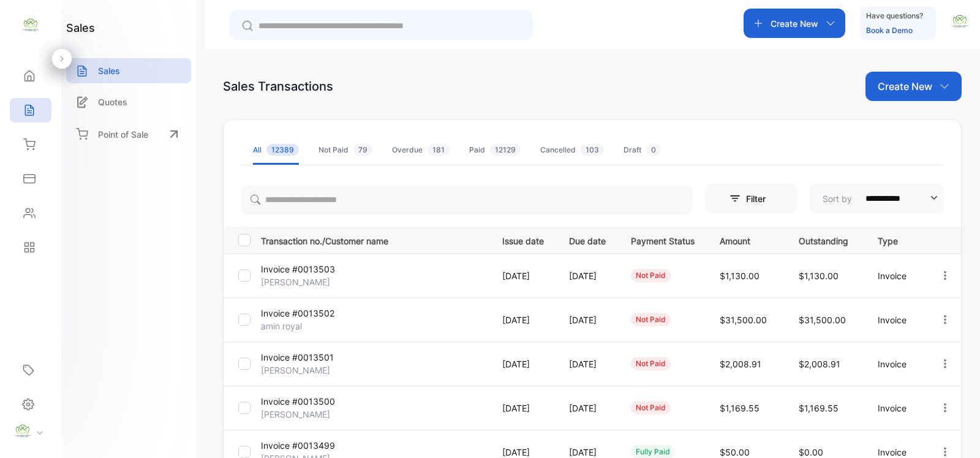  I want to click on span: 103, so click(592, 149).